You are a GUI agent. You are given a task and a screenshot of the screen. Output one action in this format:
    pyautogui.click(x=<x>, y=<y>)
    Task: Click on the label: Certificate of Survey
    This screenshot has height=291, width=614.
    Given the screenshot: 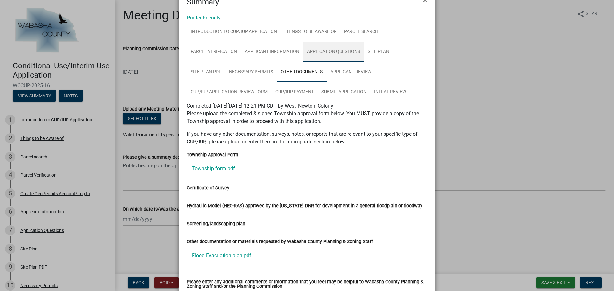 What is the action you would take?
    pyautogui.click(x=208, y=188)
    